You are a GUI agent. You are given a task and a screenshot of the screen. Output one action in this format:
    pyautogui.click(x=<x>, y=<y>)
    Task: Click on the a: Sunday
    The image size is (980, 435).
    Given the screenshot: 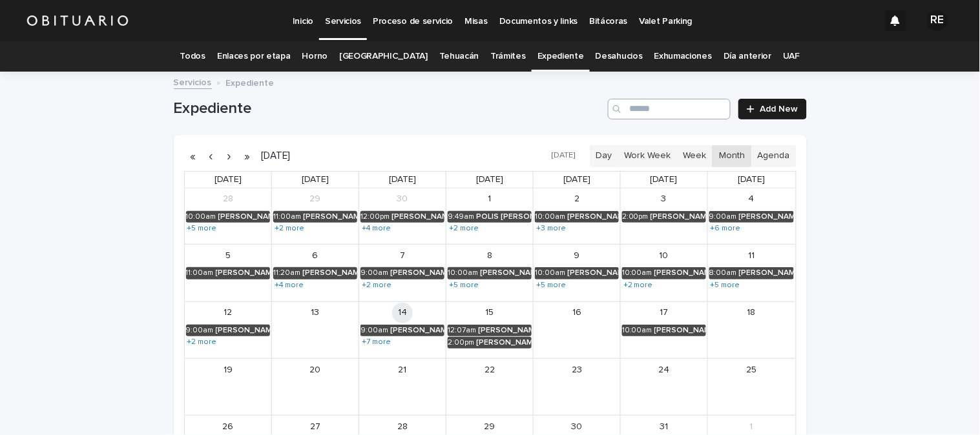 What is the action you would take?
    pyautogui.click(x=228, y=180)
    